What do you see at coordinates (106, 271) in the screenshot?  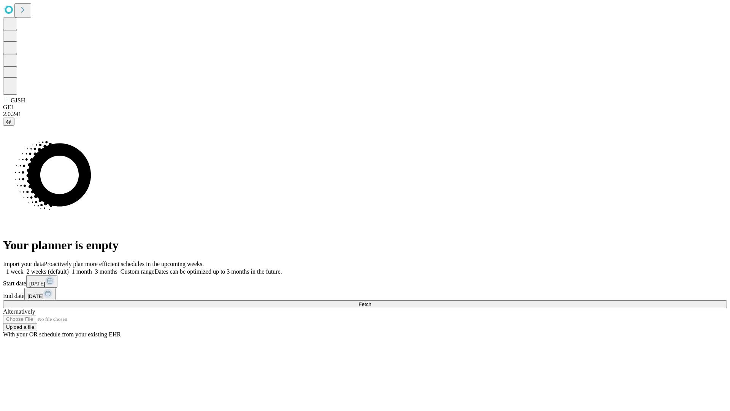 I see `span: 3 months` at bounding box center [106, 271].